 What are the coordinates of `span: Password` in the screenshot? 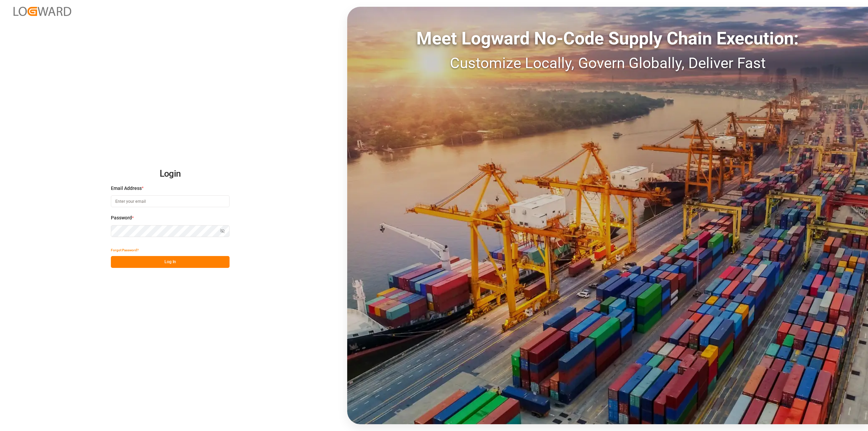 It's located at (121, 218).